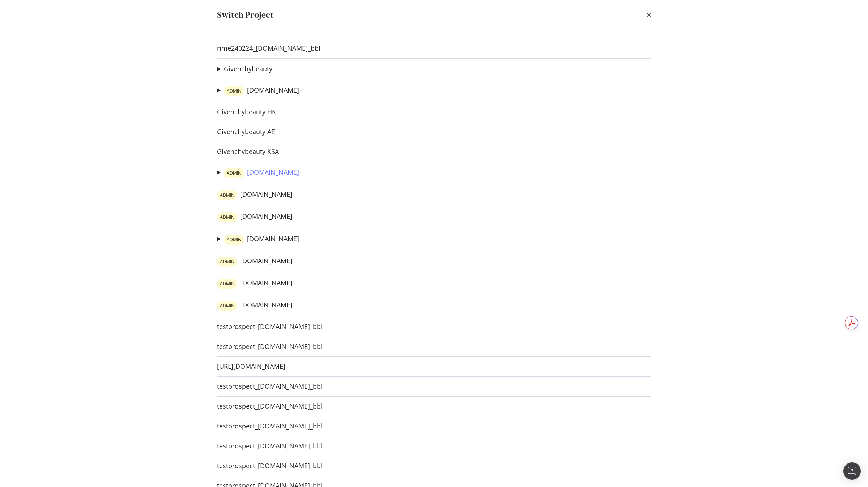  I want to click on a: Givenchybeauty KSA, so click(247, 151).